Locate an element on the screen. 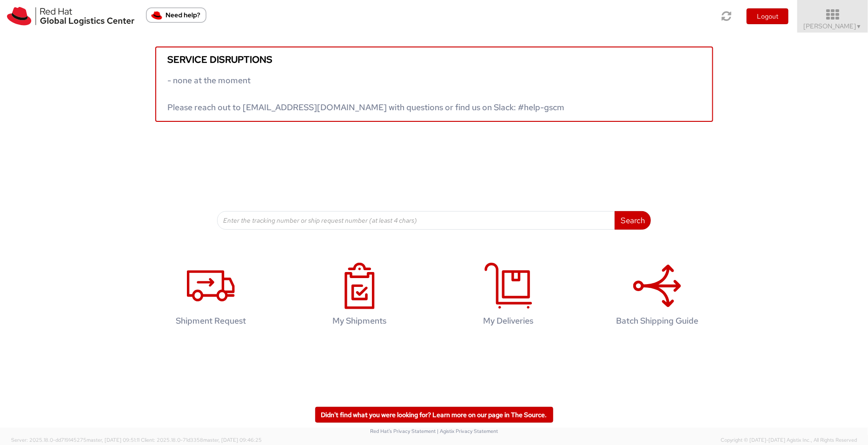  h4: Shipment Request is located at coordinates (211, 321).